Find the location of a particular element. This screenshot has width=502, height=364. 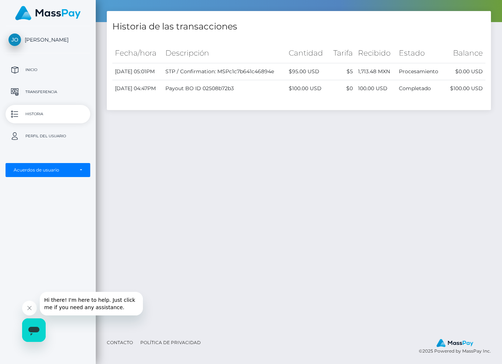

a: Historia is located at coordinates (48, 114).